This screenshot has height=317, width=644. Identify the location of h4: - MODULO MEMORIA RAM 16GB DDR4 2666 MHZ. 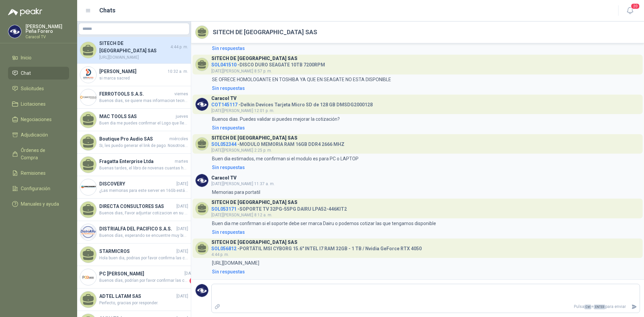
(278, 143).